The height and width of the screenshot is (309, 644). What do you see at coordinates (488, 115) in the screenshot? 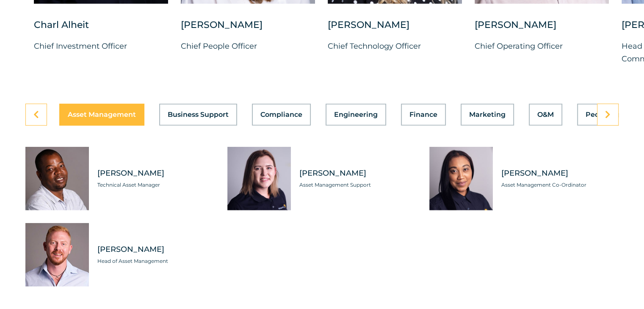
I see `span: Marketing` at bounding box center [488, 115].